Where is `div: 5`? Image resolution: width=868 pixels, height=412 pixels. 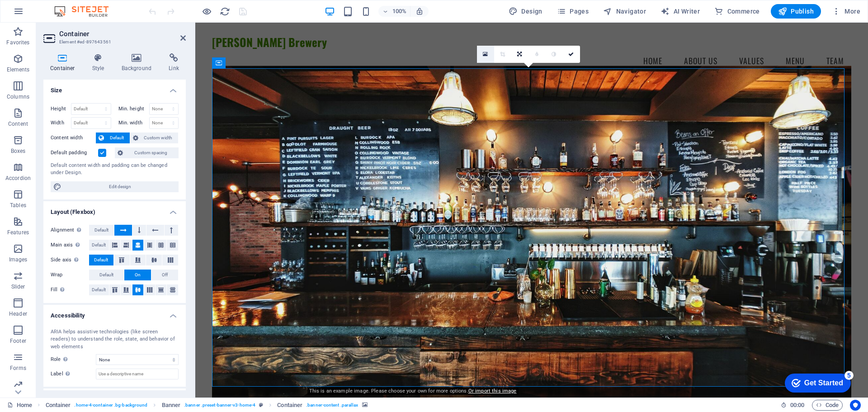
div: 5 is located at coordinates (71, 6).